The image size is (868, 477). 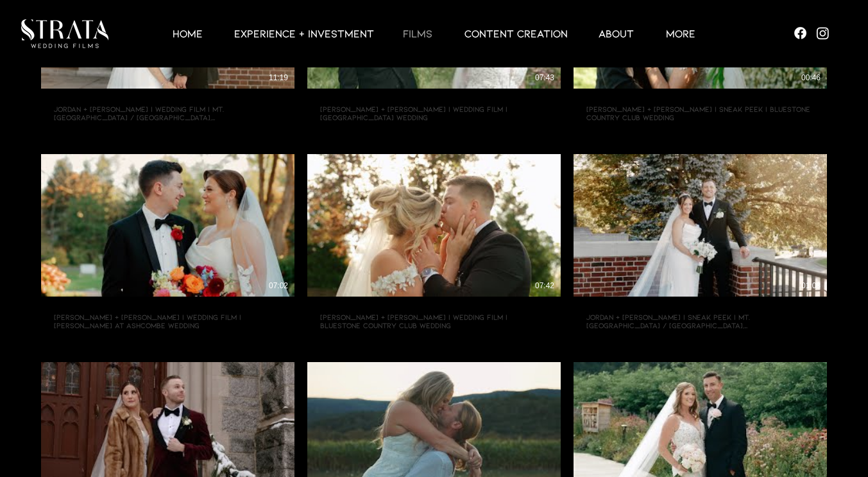 What do you see at coordinates (516, 34) in the screenshot?
I see `p: CONTENT CREATION` at bounding box center [516, 34].